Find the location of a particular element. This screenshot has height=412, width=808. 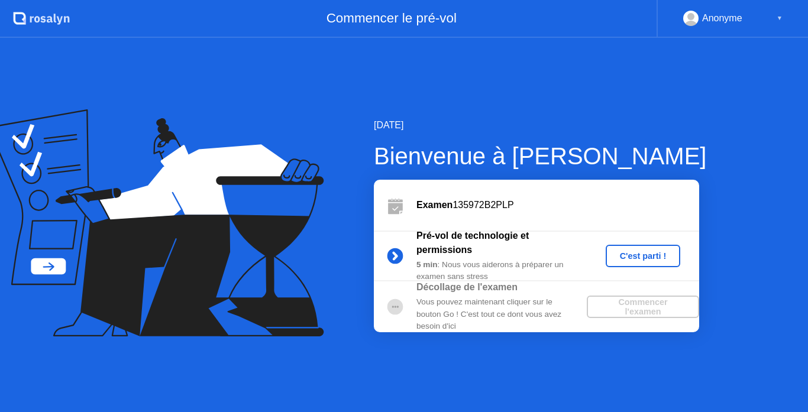

b: Pré-vol de technologie et permissions is located at coordinates (473, 242).